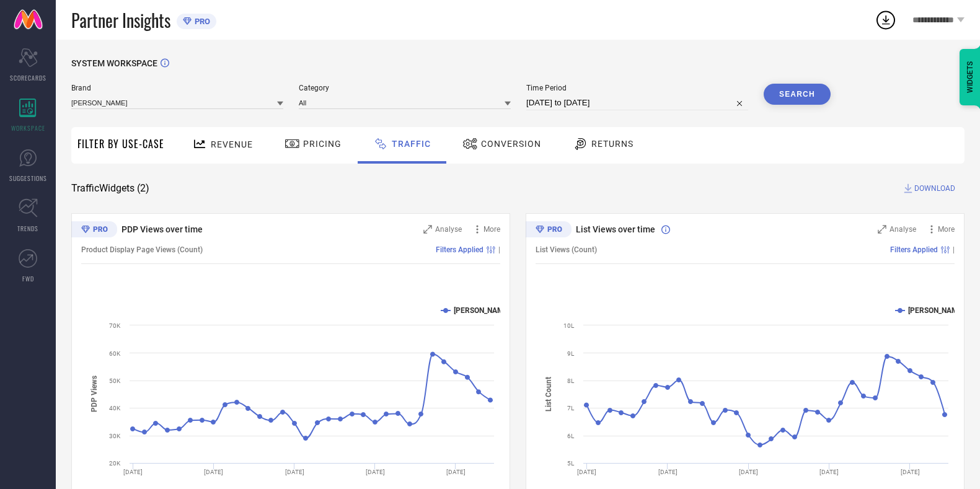  I want to click on span: Returns, so click(612, 144).